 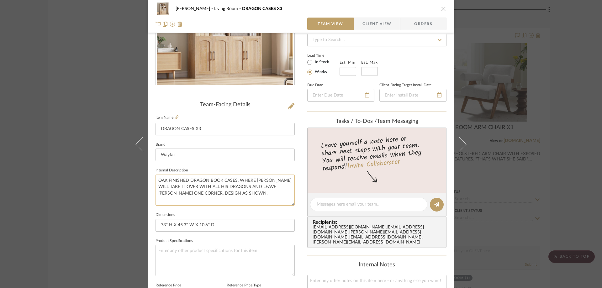 What do you see at coordinates (322, 62) in the screenshot?
I see `label: In Stock` at bounding box center [322, 62].